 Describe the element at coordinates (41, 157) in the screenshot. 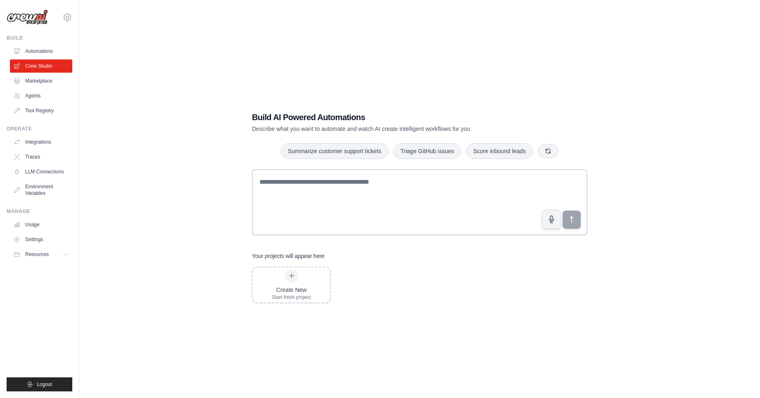

I see `a: Traces` at that location.